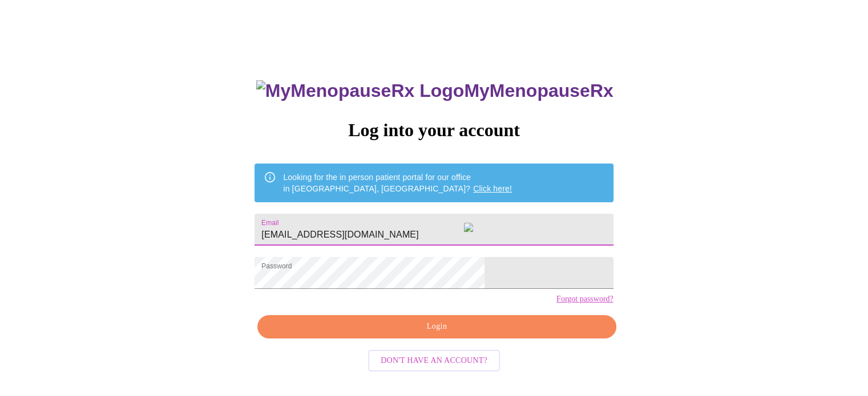 This screenshot has width=868, height=396. What do you see at coordinates (468, 230) in the screenshot?
I see `img: productIconColored.f2433d9a.svg` at bounding box center [468, 230].